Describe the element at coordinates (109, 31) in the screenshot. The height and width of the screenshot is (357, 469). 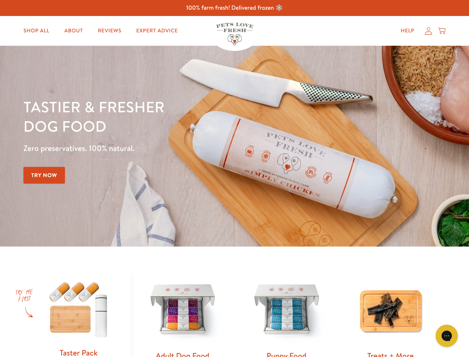
I see `a: Reviews` at that location.